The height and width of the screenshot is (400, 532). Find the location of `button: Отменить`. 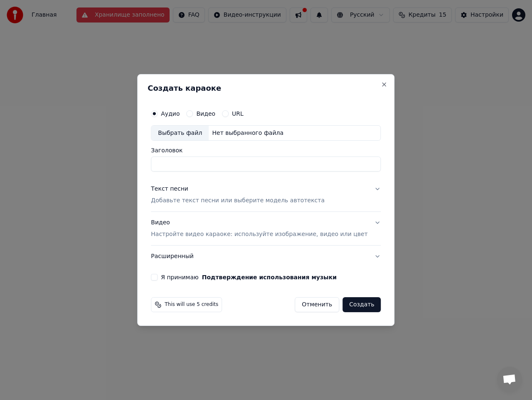

button: Отменить is located at coordinates (317, 304).